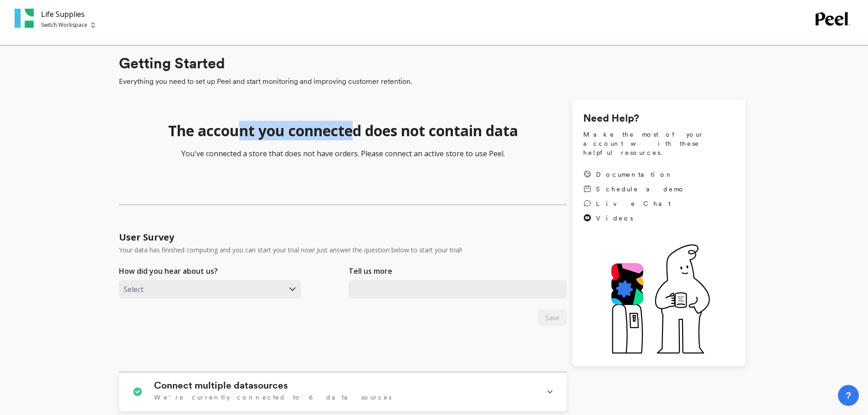 The height and width of the screenshot is (415, 868). Describe the element at coordinates (93, 25) in the screenshot. I see `img: picker` at that location.